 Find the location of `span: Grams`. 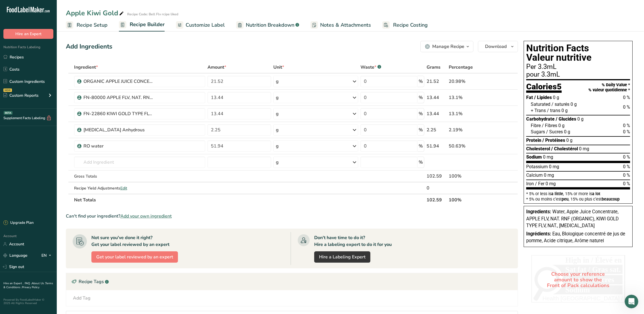

span: Grams is located at coordinates (433, 67).